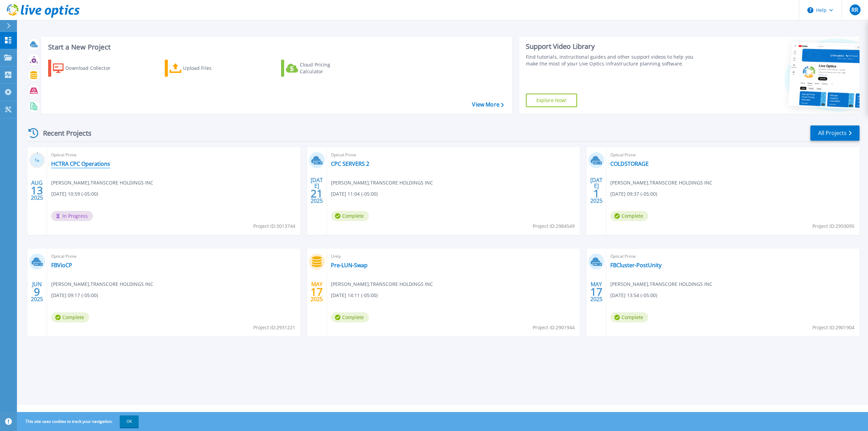 This screenshot has width=868, height=431. I want to click on div: Support Video Library, so click(614, 47).